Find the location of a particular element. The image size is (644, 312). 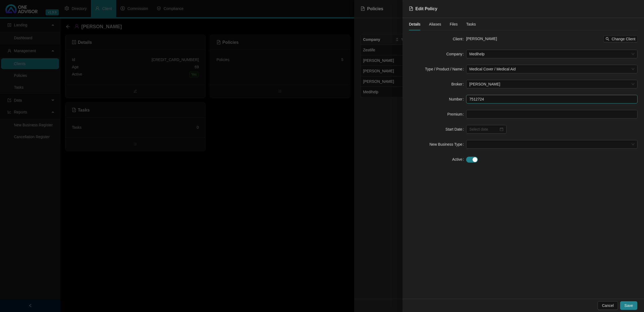

span: Aliases is located at coordinates (435, 24).